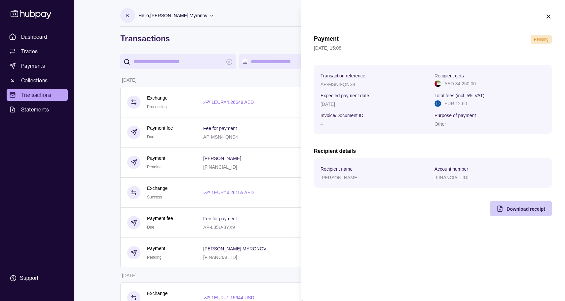  I want to click on h2: Recipient details, so click(433, 151).